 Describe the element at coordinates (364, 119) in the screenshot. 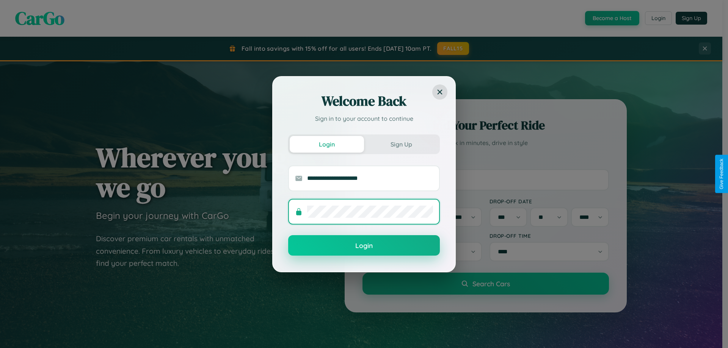

I see `p: Sign in to your account to continue` at that location.